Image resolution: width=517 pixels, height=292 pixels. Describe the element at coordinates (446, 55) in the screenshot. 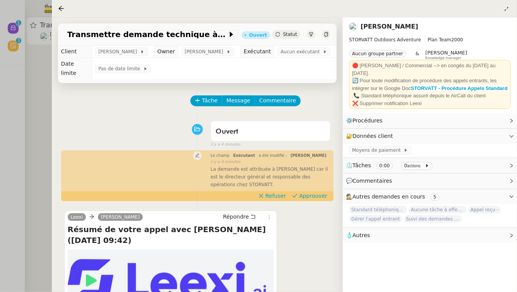

I see `app-user-label: Knowledge manager` at that location.